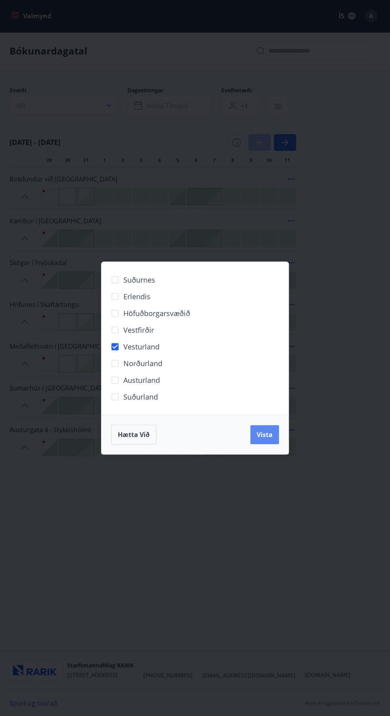  Describe the element at coordinates (137, 297) in the screenshot. I see `span: Erlendis` at that location.